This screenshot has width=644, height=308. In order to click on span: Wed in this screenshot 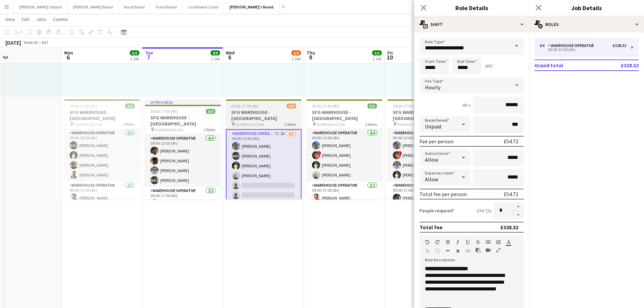, I will do `click(230, 53)`.